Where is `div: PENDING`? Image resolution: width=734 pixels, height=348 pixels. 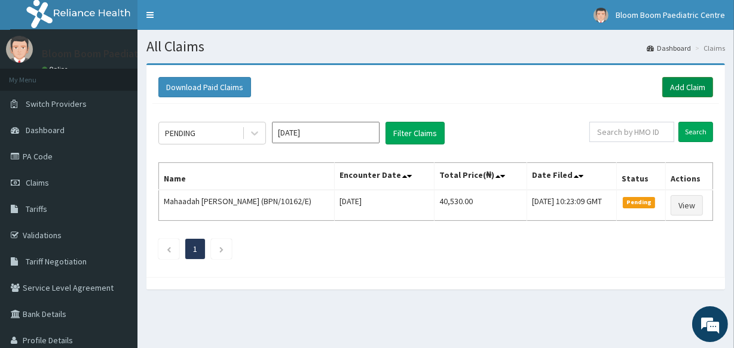 div: PENDING is located at coordinates (180, 133).